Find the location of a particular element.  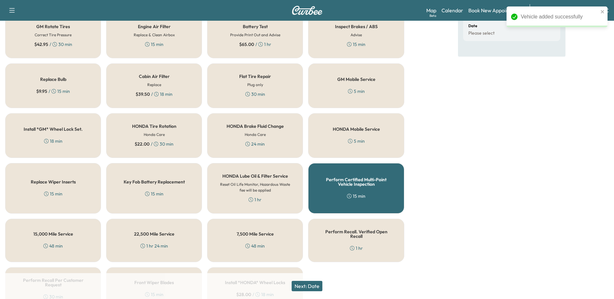

h6: Advise is located at coordinates (356, 35).